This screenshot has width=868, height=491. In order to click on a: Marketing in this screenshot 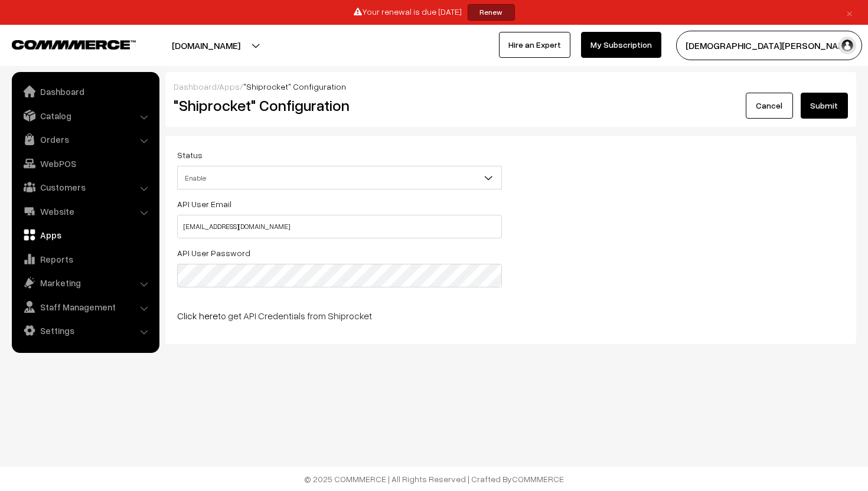, I will do `click(85, 282)`.